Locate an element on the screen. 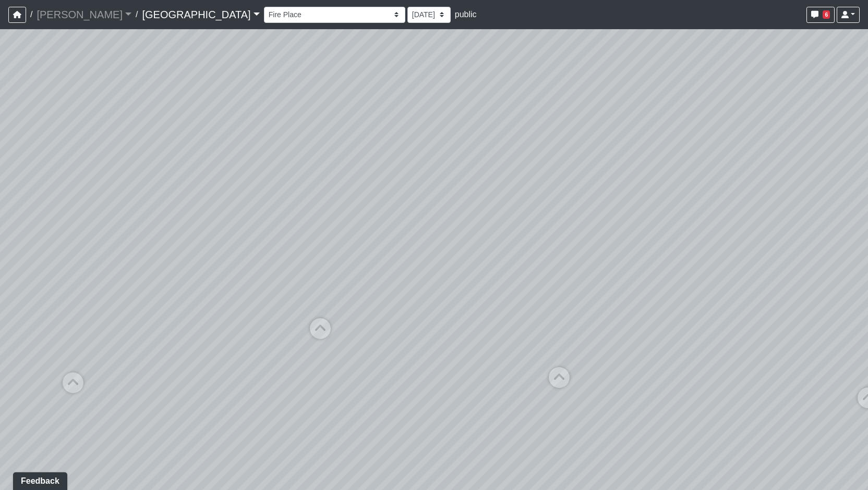  span: 6 is located at coordinates (826, 15).